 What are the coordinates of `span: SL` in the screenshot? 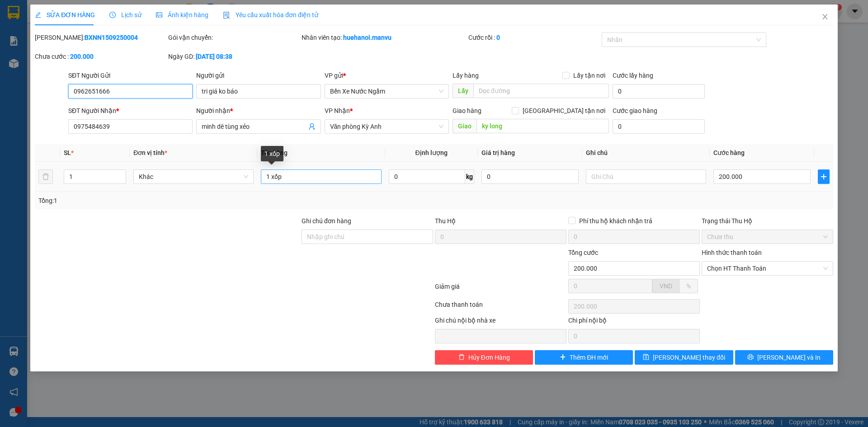 It's located at (67, 153).